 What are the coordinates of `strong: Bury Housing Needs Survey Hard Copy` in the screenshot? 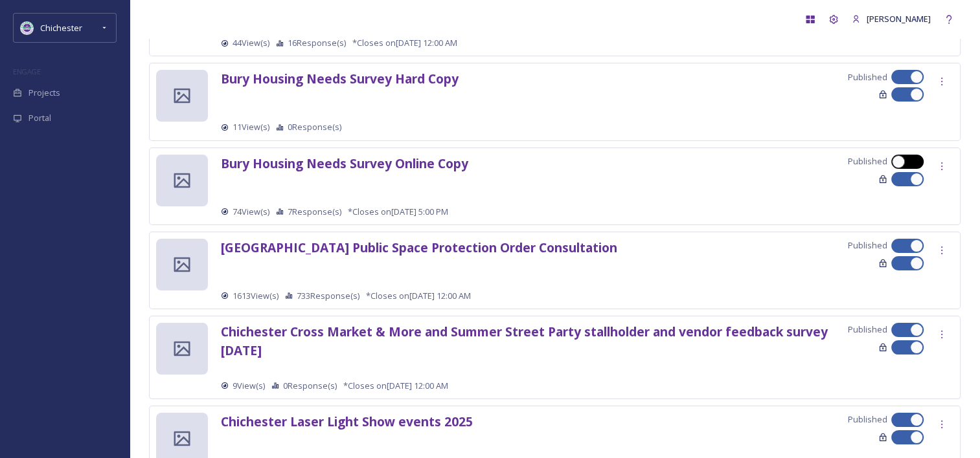 It's located at (339, 79).